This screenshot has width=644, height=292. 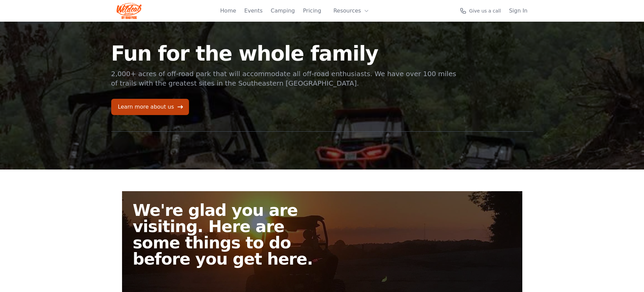 What do you see at coordinates (228, 11) in the screenshot?
I see `a: Home` at bounding box center [228, 11].